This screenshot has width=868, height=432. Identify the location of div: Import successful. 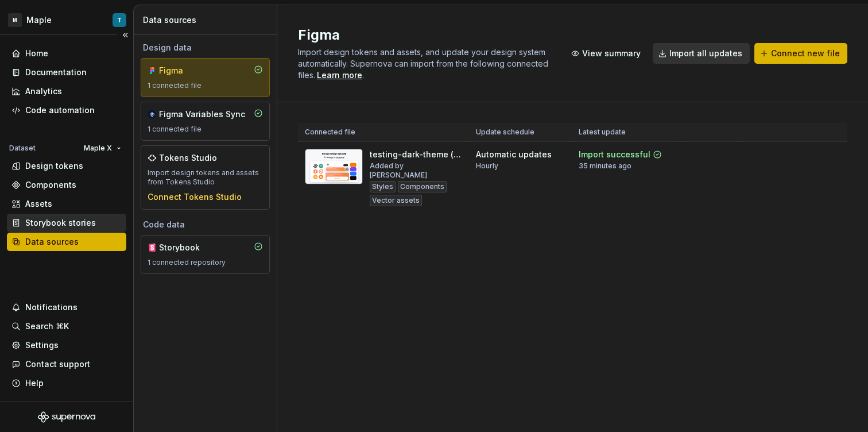
(615, 155).